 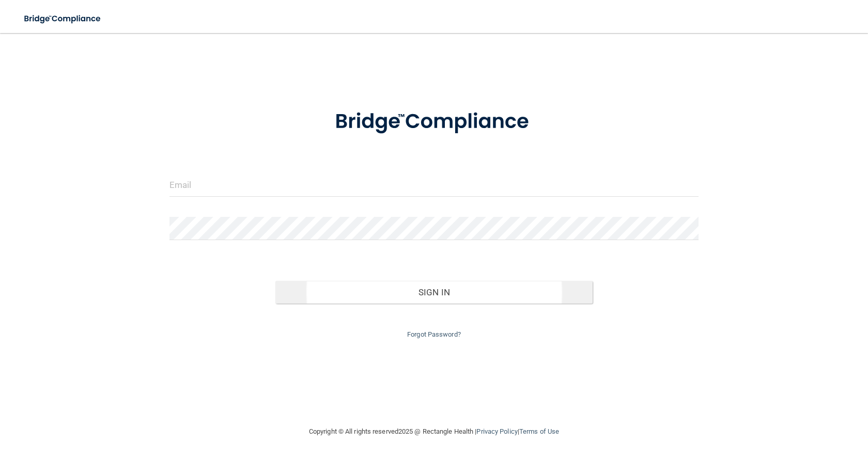 I want to click on a: Forgot Password?, so click(x=434, y=334).